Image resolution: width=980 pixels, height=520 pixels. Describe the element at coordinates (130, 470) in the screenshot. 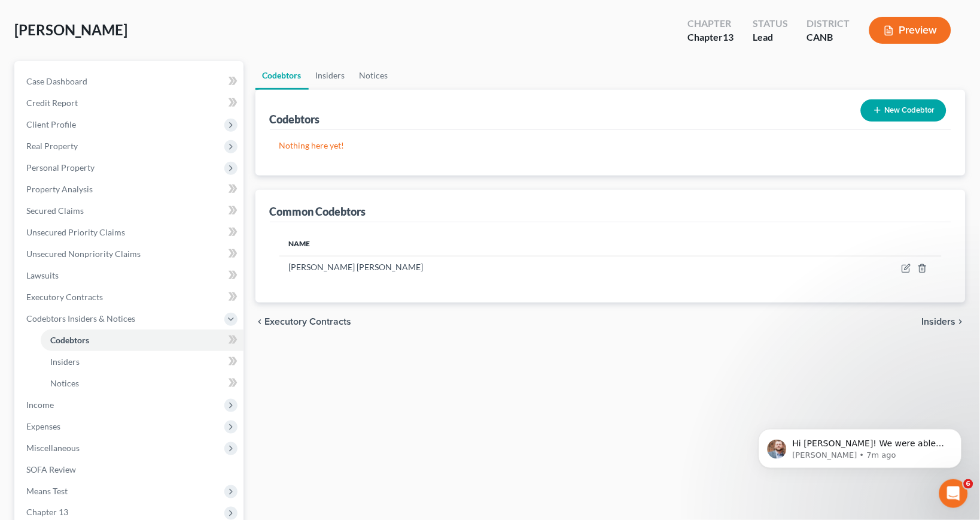

I see `a: SOFA Review` at that location.